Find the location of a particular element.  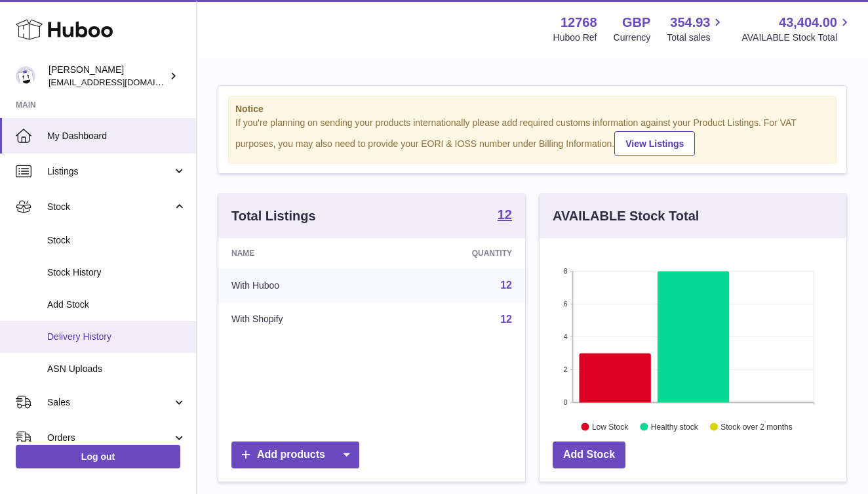

text: Stock over 2 months is located at coordinates (756, 426).